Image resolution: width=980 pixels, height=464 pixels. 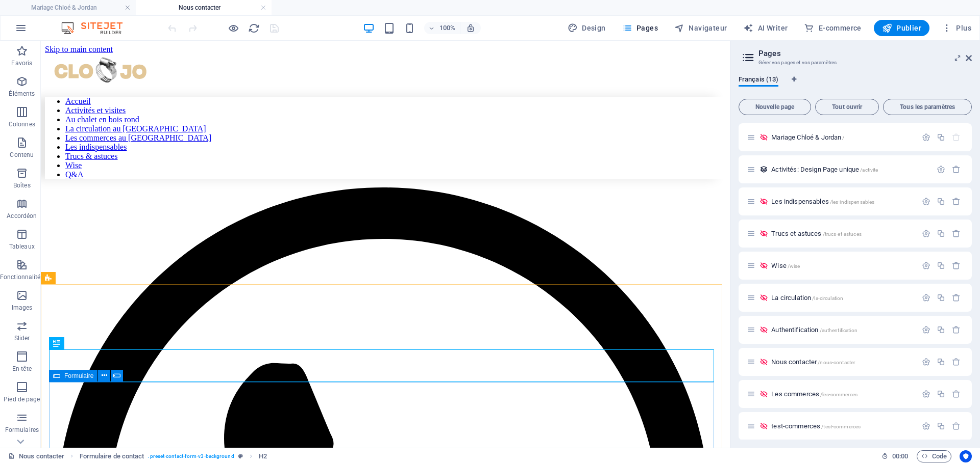 What do you see at coordinates (21, 216) in the screenshot?
I see `p: Accordéon` at bounding box center [21, 216].